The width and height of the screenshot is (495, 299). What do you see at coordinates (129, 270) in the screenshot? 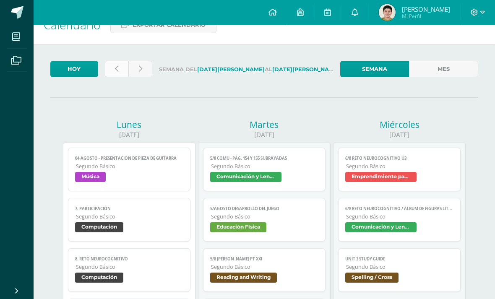
I see `a: 8. Reto neurocognitivoSegundo BásicoComputación` at bounding box center [129, 270].